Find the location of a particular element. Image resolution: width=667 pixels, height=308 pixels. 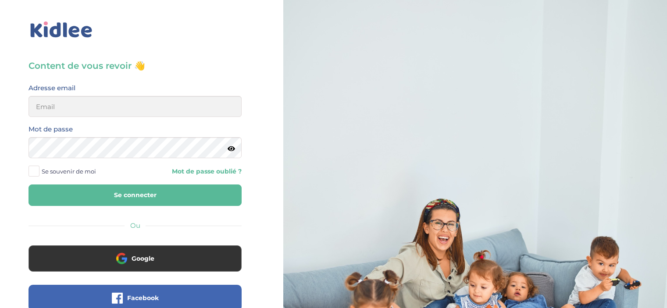

span: Ou is located at coordinates (135, 225).